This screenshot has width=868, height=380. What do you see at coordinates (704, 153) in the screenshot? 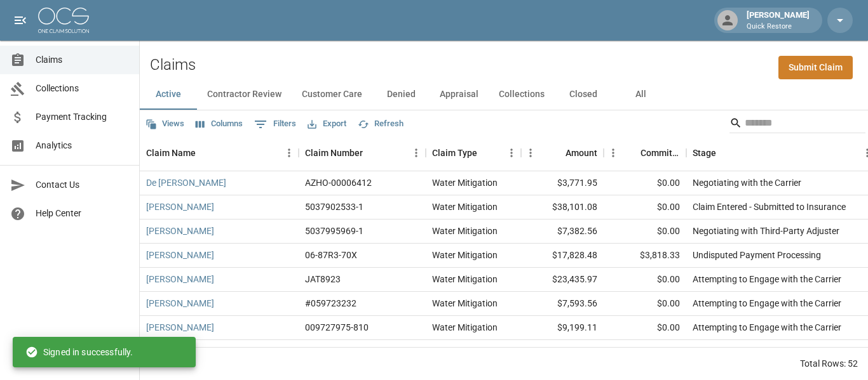
I see `div: Stage` at bounding box center [704, 153].